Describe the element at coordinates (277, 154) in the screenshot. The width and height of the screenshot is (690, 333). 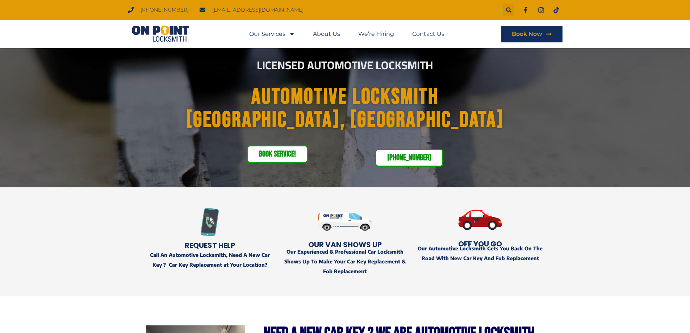
I see `span: Book service!` at that location.